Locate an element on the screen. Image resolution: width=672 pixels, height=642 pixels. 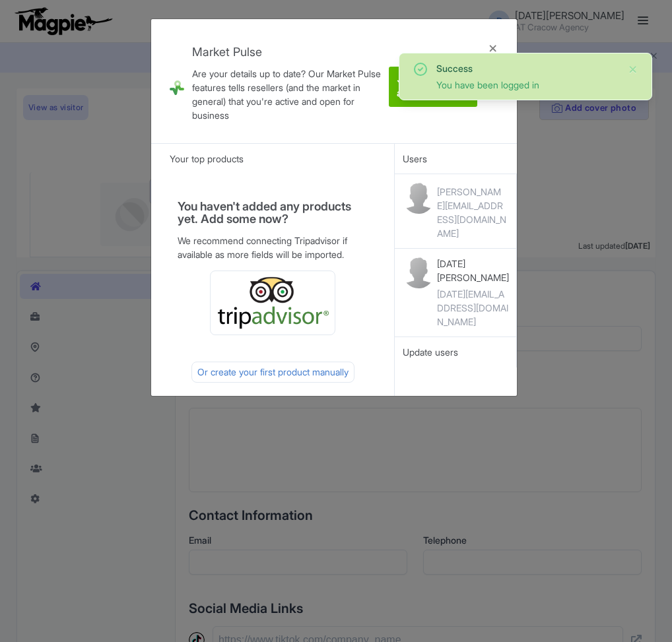
h4: You haven't added any products yet. Add some now? is located at coordinates (273, 213).